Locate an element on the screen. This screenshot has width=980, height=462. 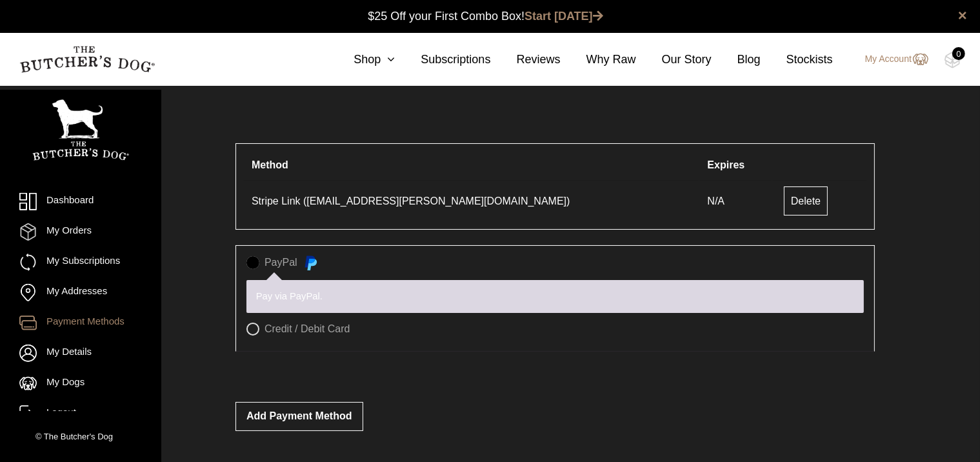
a: My Orders is located at coordinates (80, 232).